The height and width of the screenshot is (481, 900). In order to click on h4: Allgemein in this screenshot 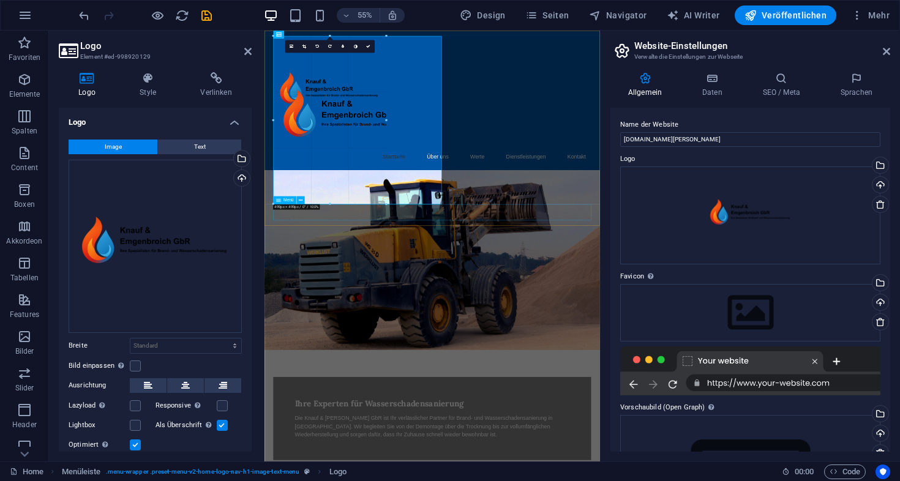, I will do `click(647, 85)`.